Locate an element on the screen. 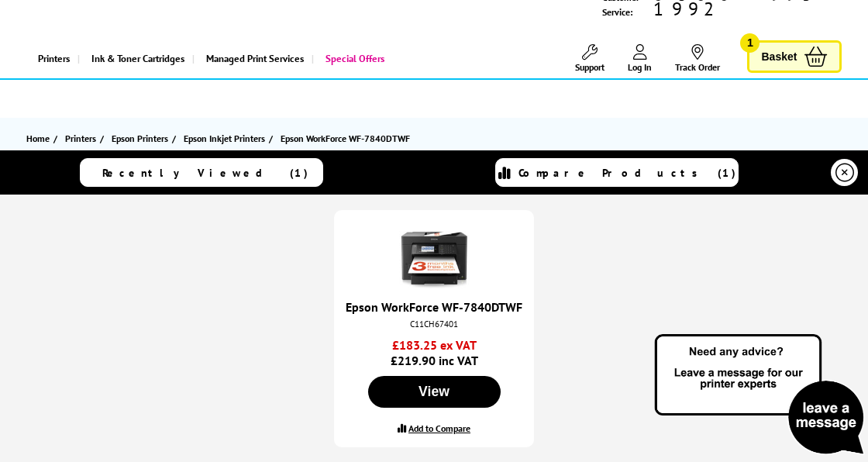 The height and width of the screenshot is (462, 868). span: £183.25 ex VAT is located at coordinates (434, 345).